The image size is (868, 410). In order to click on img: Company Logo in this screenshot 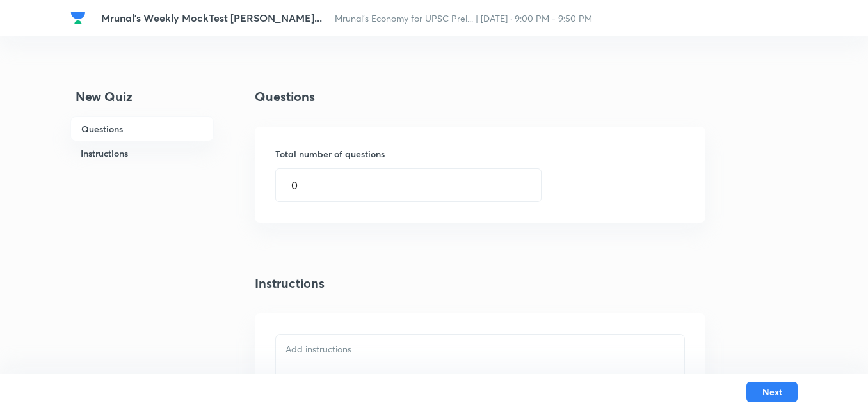, I will do `click(78, 18)`.